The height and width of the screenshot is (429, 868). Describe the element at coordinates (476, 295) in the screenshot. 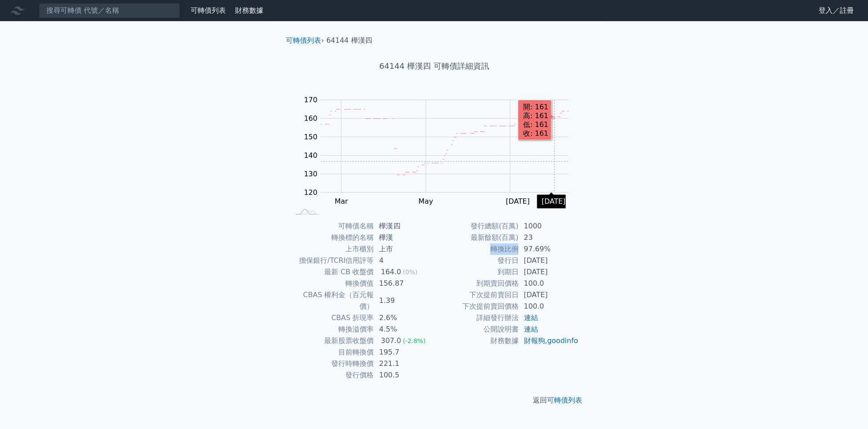

I see `td: 下次提前賣回日` at that location.